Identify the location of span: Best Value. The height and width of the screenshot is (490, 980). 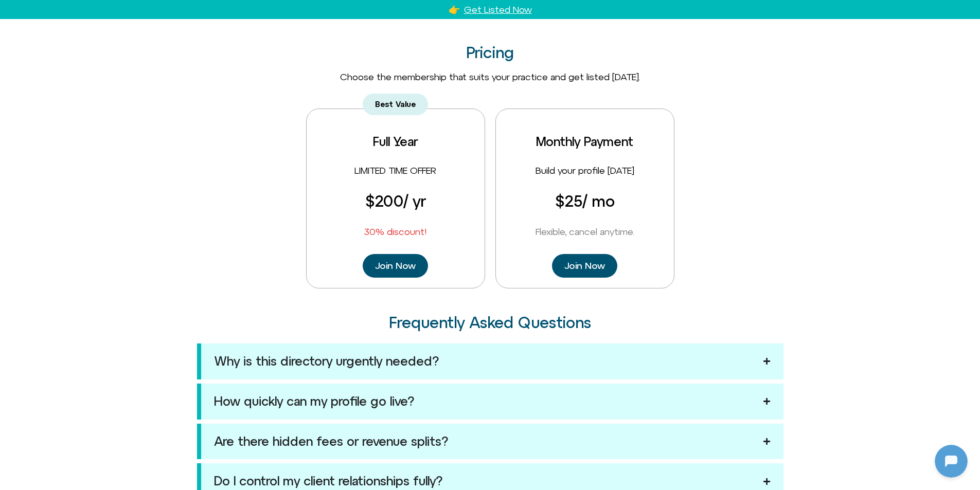
(395, 104).